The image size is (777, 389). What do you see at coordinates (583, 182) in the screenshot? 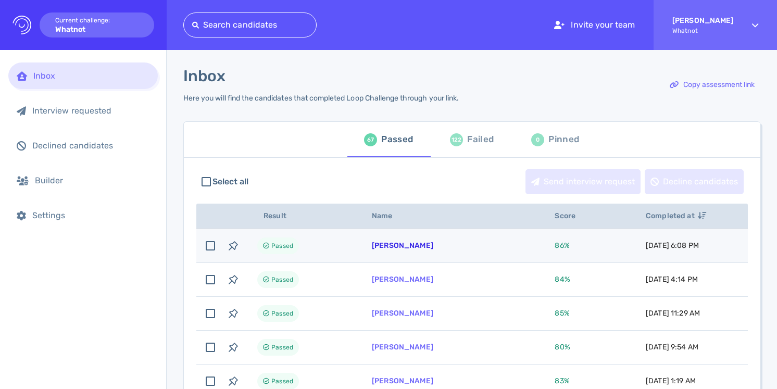
I see `button: Send interview request` at bounding box center [583, 182].